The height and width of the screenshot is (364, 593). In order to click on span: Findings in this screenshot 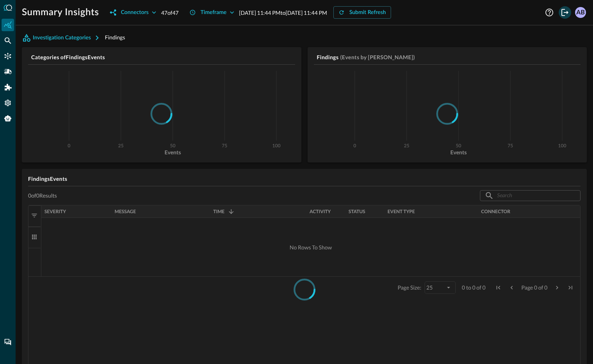, I will do `click(115, 37)`.